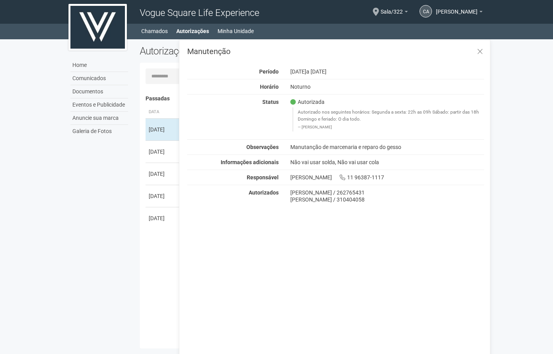 This screenshot has height=354, width=553. What do you see at coordinates (312, 98) in the screenshot?
I see `h4: Passadas` at bounding box center [312, 98].